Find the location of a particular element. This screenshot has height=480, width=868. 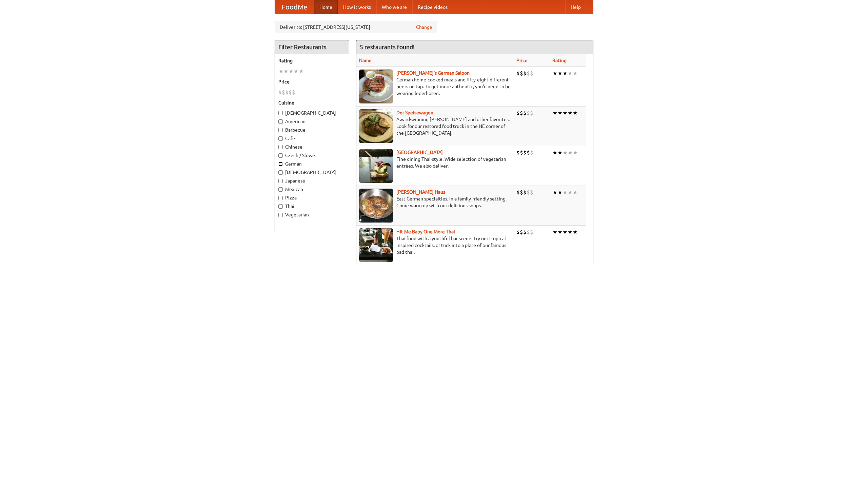

a: Name is located at coordinates (365, 60).